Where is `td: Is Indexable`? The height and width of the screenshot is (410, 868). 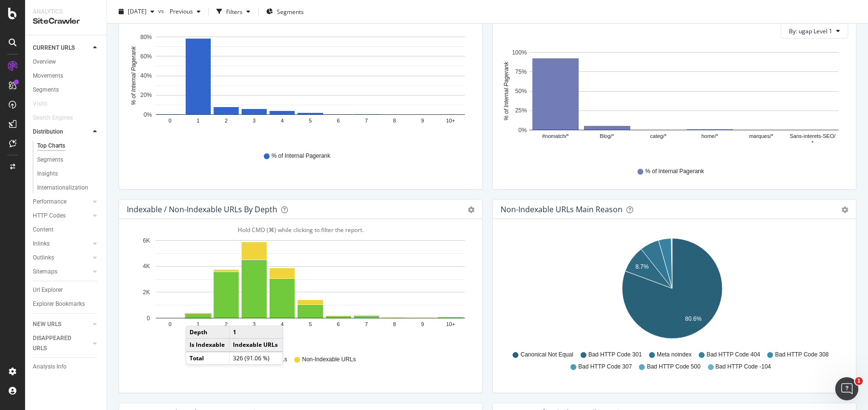 td: Is Indexable is located at coordinates (208, 345).